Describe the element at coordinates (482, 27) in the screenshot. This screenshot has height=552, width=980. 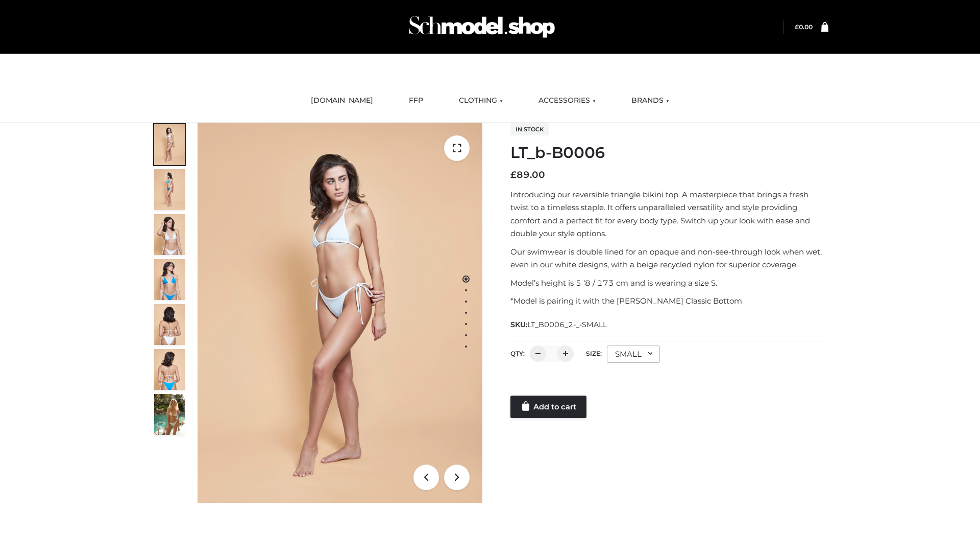
I see `img: Schmodel Admin 964` at that location.